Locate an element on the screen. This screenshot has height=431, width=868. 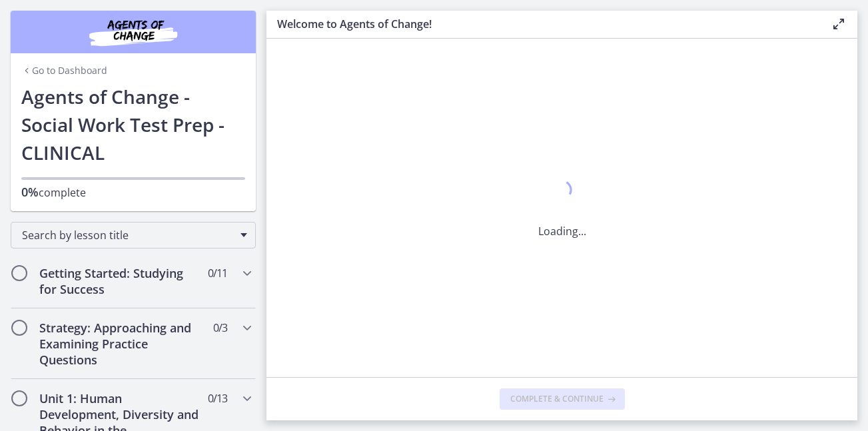
span: 0 / 13 is located at coordinates (217, 399).